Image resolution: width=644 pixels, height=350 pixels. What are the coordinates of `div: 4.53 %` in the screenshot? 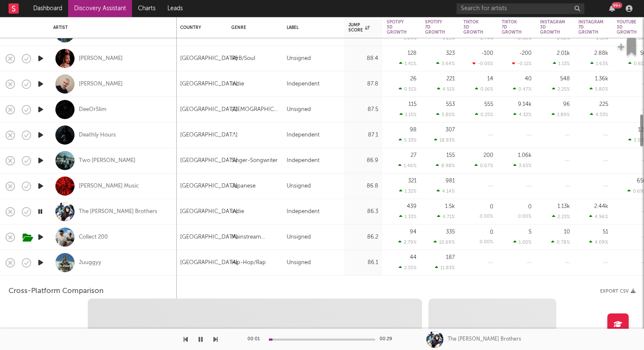 It's located at (599, 115).